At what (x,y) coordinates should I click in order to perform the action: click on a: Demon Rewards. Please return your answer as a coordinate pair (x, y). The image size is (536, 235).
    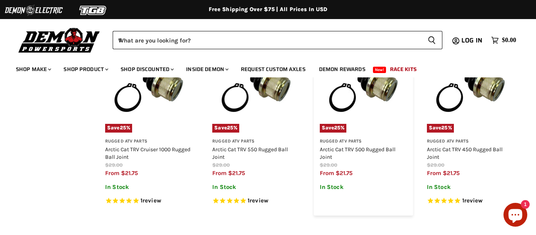
    Looking at the image, I should click on (342, 69).